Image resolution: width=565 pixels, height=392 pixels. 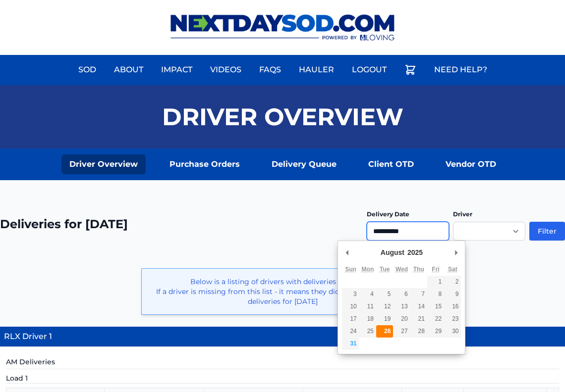 I want to click on button: Next Month, so click(x=456, y=253).